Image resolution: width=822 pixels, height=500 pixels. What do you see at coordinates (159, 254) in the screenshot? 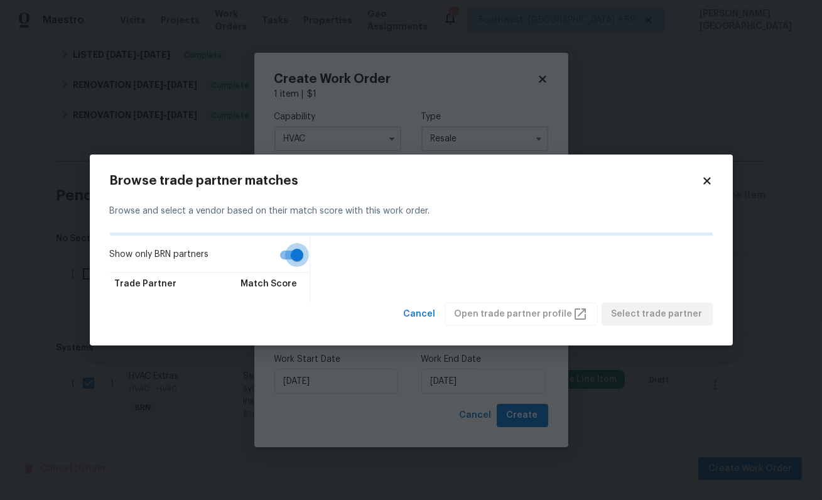
I see `span: Show only BRN partners` at bounding box center [159, 254].